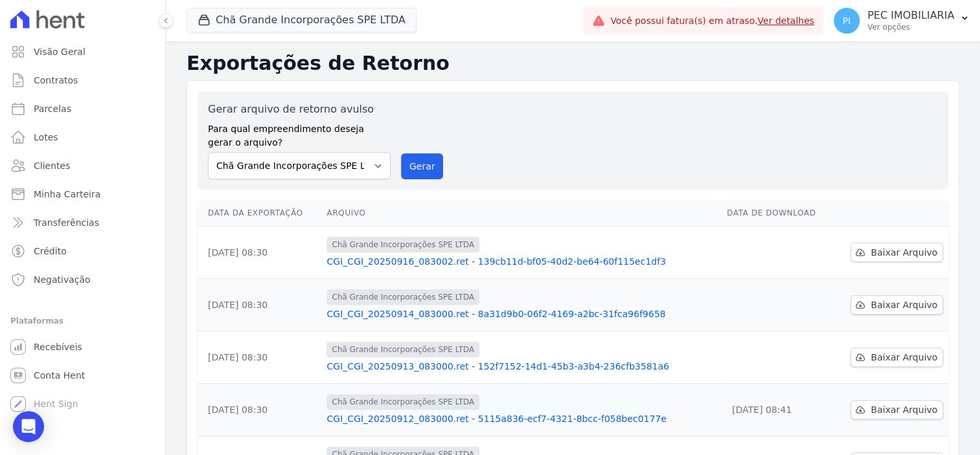  Describe the element at coordinates (62, 280) in the screenshot. I see `span: Negativação` at that location.